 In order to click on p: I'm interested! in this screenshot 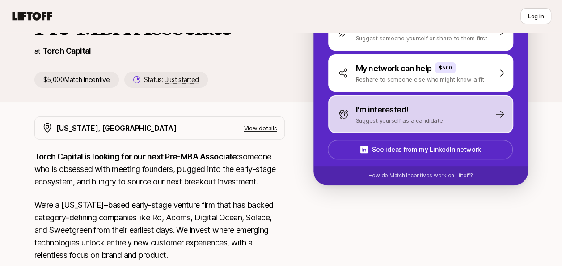, I will do `click(382, 110)`.